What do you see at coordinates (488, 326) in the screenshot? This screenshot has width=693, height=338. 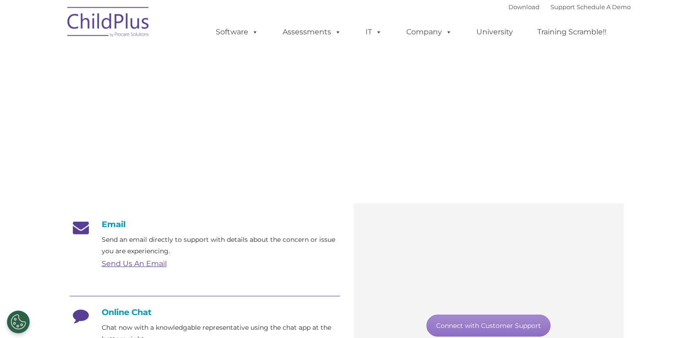 I see `a: Connect with Customer Support` at bounding box center [488, 326].